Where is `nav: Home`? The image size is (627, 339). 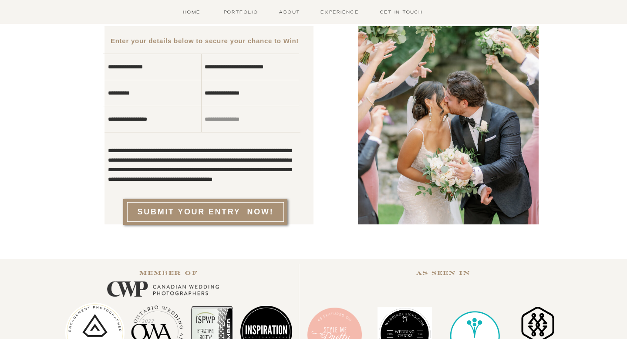
nav: Home is located at coordinates (191, 12).